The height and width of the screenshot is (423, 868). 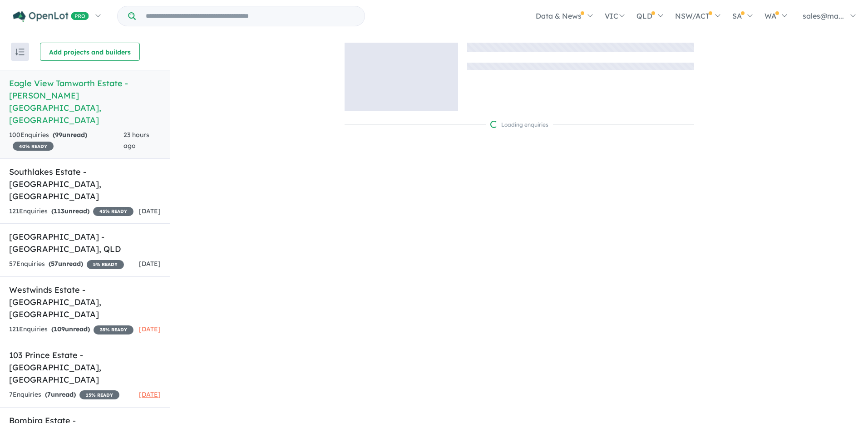 I want to click on span: 40 % READY, so click(x=33, y=146).